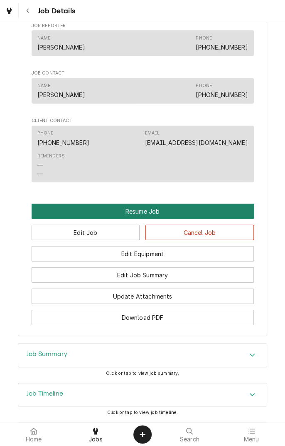  I want to click on button: Edit Job, so click(86, 232).